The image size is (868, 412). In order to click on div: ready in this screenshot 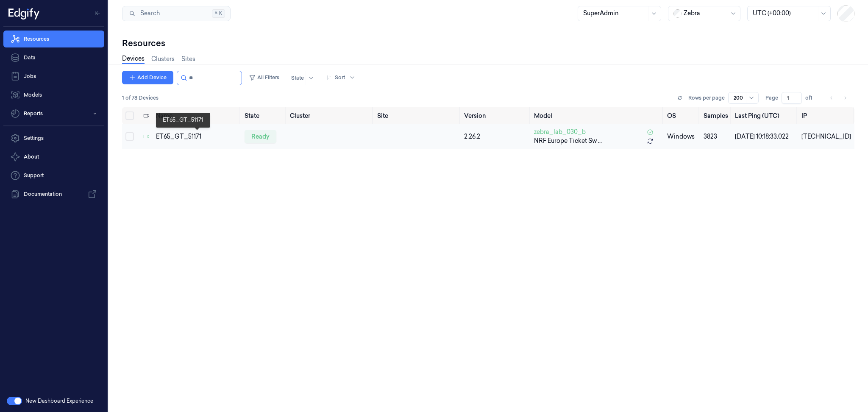, I will do `click(260, 137)`.